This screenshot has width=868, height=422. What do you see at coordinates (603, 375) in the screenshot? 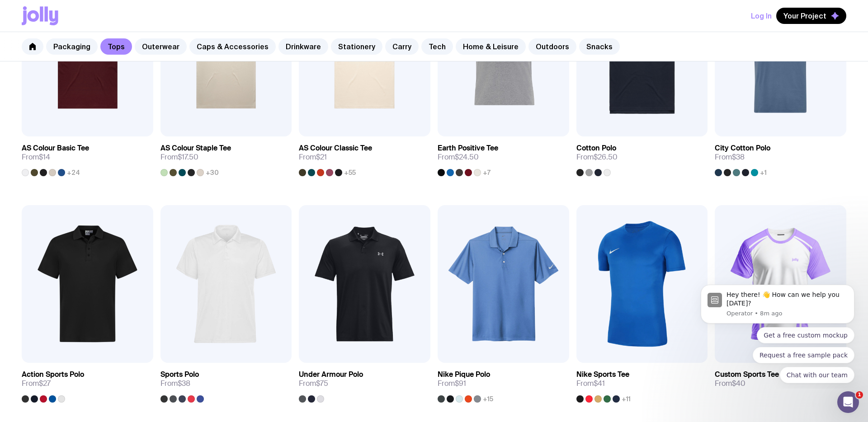
I see `h3: Nike Sports Tee` at bounding box center [603, 375].